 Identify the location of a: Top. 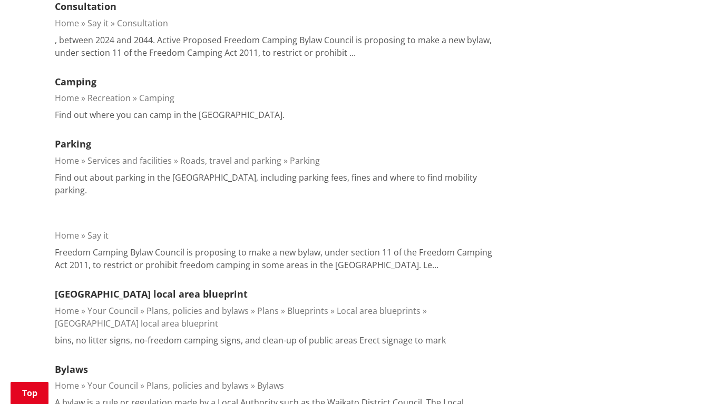
(30, 393).